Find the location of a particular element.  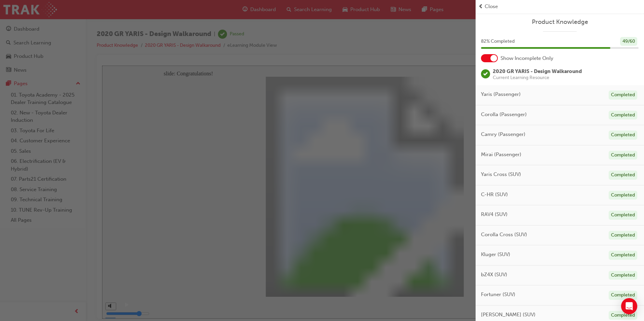

span: Current Learning Resource is located at coordinates (537, 78).